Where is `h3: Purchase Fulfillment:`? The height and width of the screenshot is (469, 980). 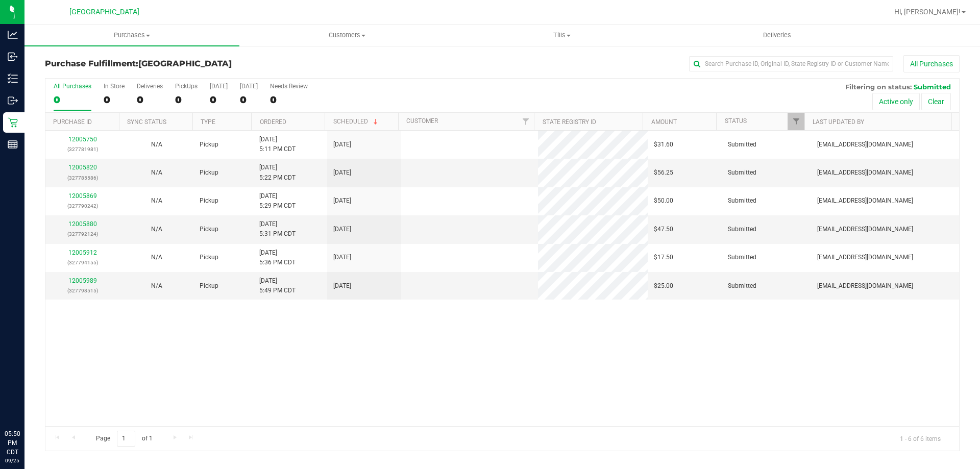
h3: Purchase Fulfillment: is located at coordinates (197, 64).